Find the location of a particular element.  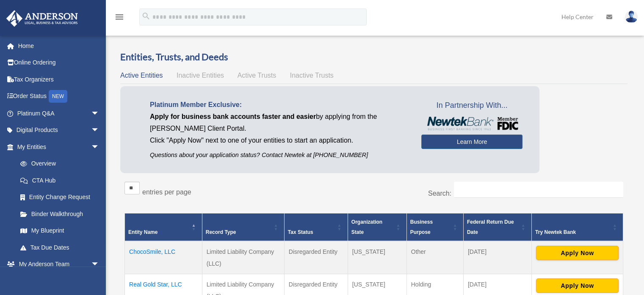

img: Anderson Advisors Platinum Portal is located at coordinates (42, 18).